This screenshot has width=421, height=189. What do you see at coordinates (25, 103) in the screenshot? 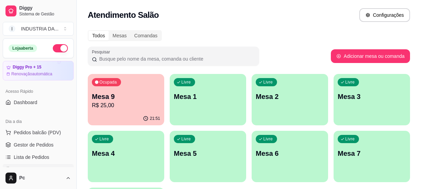
I see `span: Dashboard` at bounding box center [25, 103].